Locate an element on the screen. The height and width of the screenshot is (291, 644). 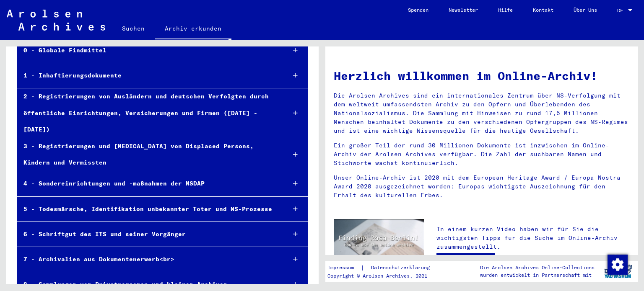
p: Unser Online-Archiv ist 2020 mit dem European Heritage Award / Europa Nostra Award 2020 ausgezeic... is located at coordinates (481, 187).